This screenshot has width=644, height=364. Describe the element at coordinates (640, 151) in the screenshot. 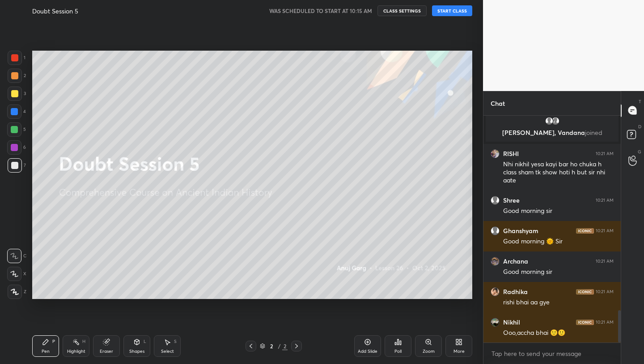

I see `p: G` at that location.